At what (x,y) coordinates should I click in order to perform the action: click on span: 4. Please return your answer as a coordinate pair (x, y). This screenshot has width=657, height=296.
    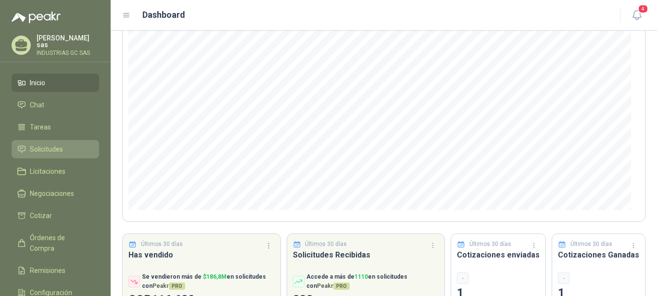
    Looking at the image, I should click on (643, 9).